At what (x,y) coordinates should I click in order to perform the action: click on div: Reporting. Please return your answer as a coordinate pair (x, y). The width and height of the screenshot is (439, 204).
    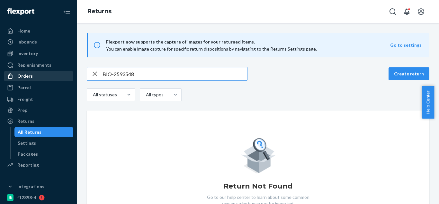
    Looking at the image, I should click on (28, 165).